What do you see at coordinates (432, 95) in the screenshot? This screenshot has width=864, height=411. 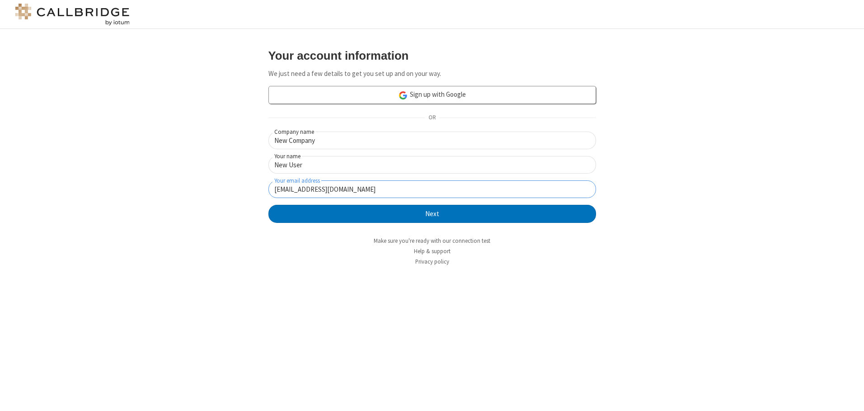 I see `a: Sign up with Google` at bounding box center [432, 95].